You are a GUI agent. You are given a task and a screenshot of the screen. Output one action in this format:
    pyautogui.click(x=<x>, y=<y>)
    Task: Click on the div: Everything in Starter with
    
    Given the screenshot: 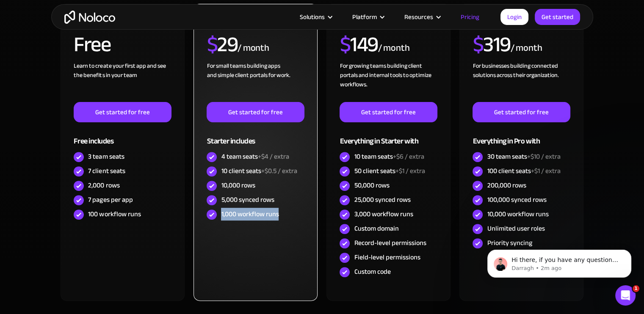 What is the action you would take?
    pyautogui.click(x=388, y=136)
    